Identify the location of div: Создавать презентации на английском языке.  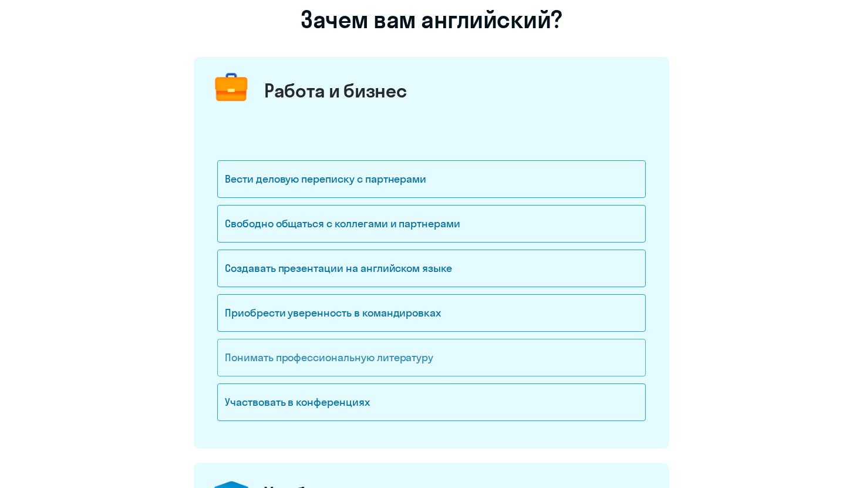
(431, 268).